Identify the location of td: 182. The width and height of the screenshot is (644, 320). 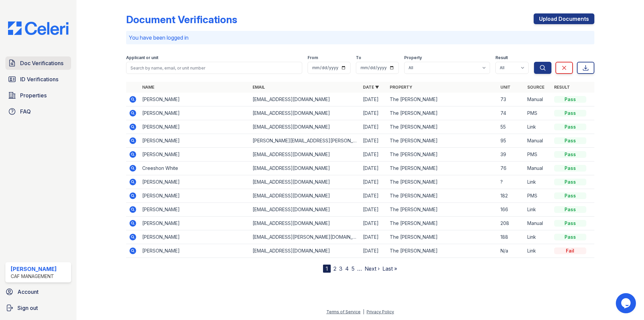
(511, 196).